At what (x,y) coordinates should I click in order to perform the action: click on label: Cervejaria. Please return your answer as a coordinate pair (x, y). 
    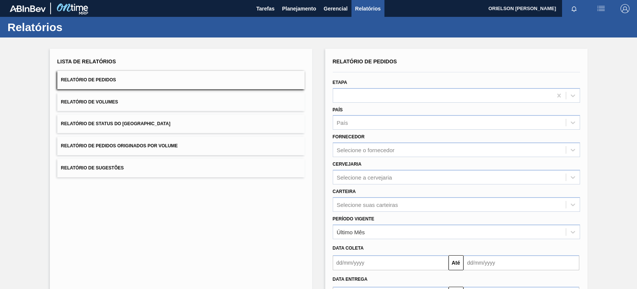
    Looking at the image, I should click on (347, 164).